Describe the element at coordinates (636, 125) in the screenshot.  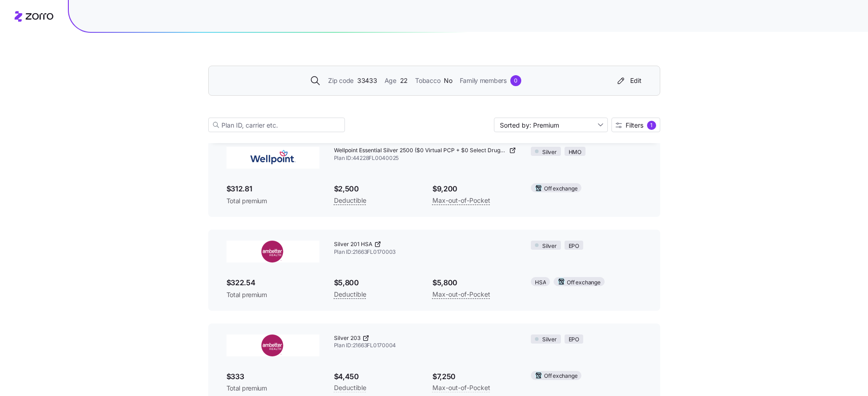
I see `button: Filters1` at that location.